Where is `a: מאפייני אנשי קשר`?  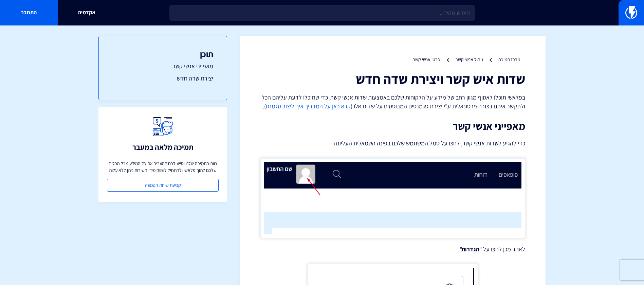
a: מאפייני אנשי קשר is located at coordinates (162, 66).